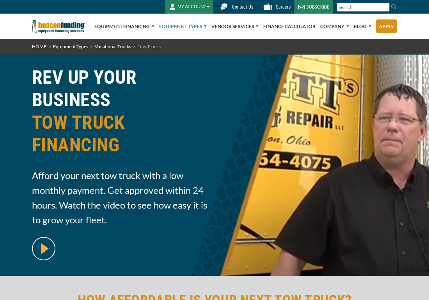 Image resolution: width=429 pixels, height=300 pixels. I want to click on span: TOW TRUCK FINANCING, so click(121, 134).